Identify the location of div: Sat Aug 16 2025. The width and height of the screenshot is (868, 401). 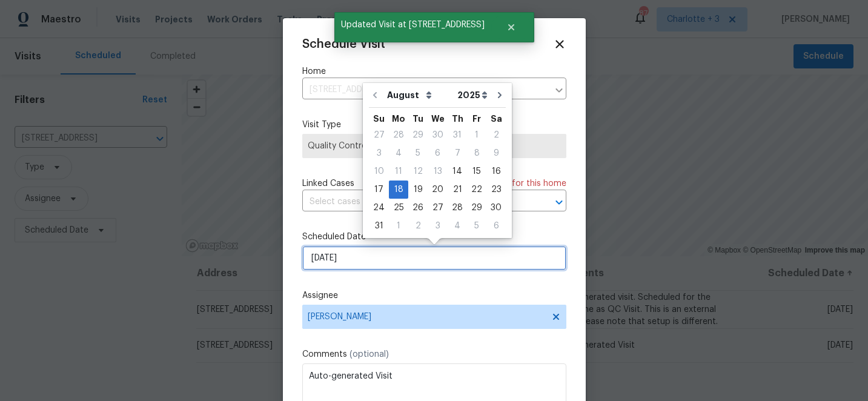
(496, 172).